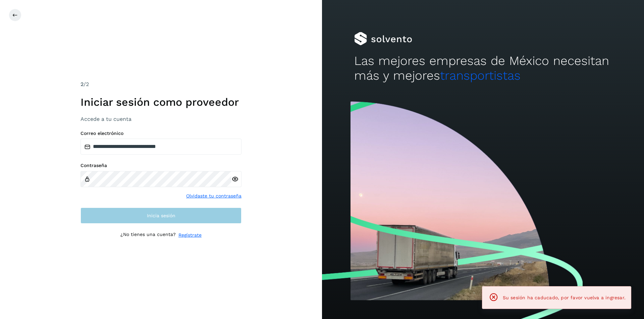  Describe the element at coordinates (161, 133) in the screenshot. I see `label: Correo electrónico` at that location.